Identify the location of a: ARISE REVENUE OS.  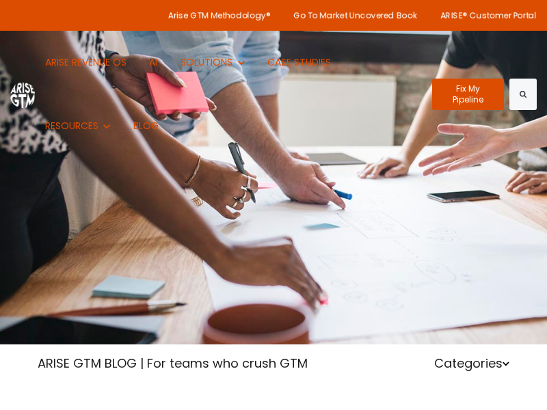
(85, 62).